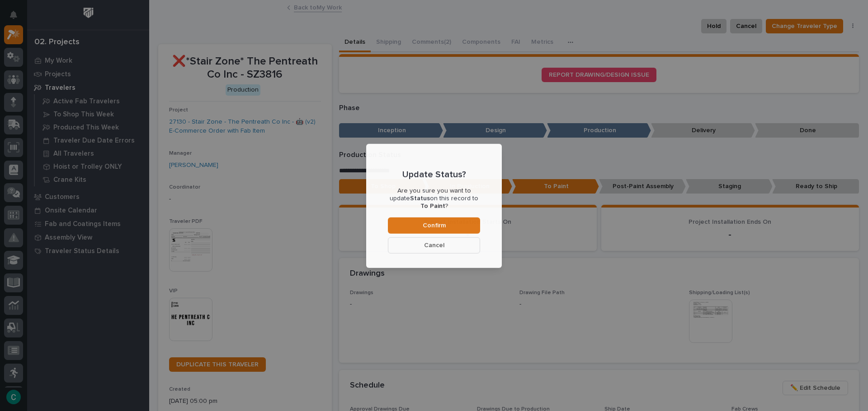 This screenshot has width=868, height=411. I want to click on span: Cancel, so click(434, 245).